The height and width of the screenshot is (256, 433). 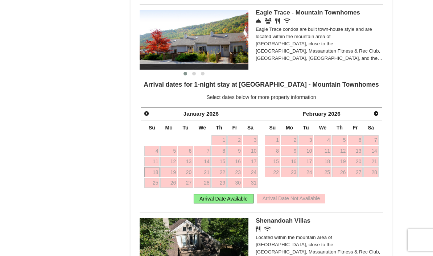 What do you see at coordinates (235, 183) in the screenshot?
I see `a: 30` at bounding box center [235, 183].